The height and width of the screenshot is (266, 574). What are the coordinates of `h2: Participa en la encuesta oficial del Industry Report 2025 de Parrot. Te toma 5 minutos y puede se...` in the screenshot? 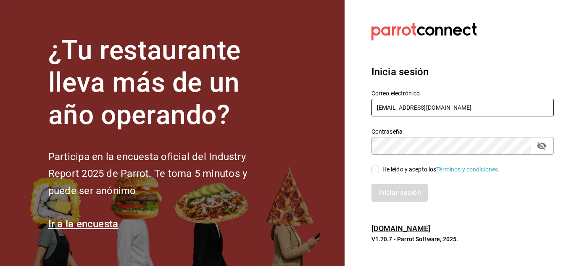 It's located at (162, 174).